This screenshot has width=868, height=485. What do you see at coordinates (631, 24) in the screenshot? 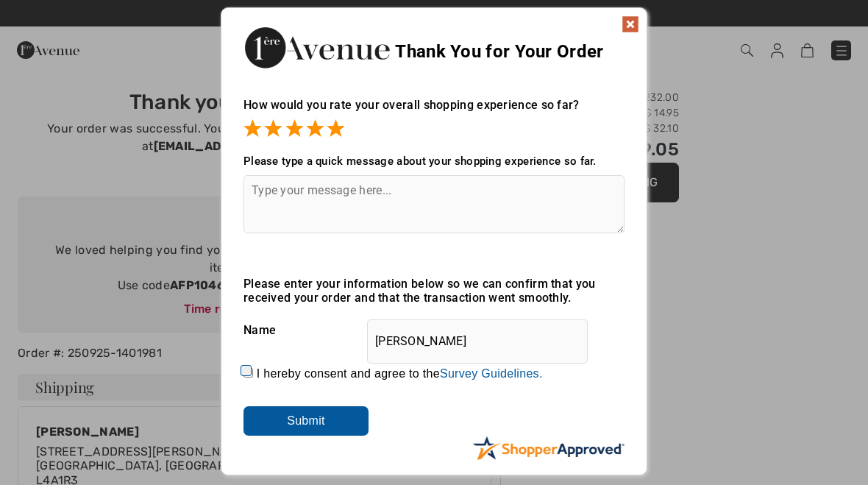
I see `img: x` at bounding box center [631, 24].